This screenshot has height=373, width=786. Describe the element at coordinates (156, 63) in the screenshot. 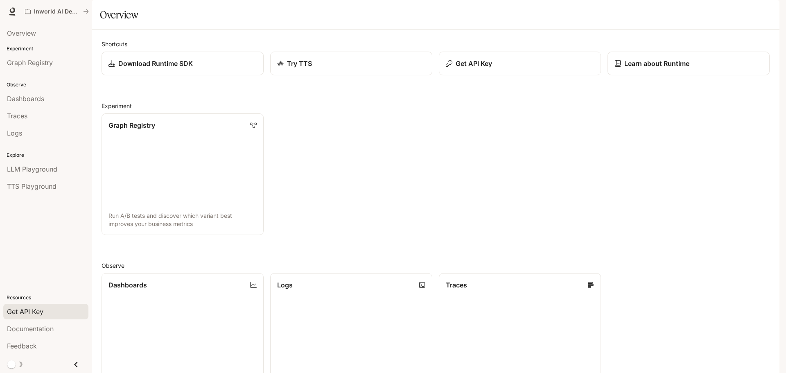

I see `p: Download Runtime SDK` at that location.